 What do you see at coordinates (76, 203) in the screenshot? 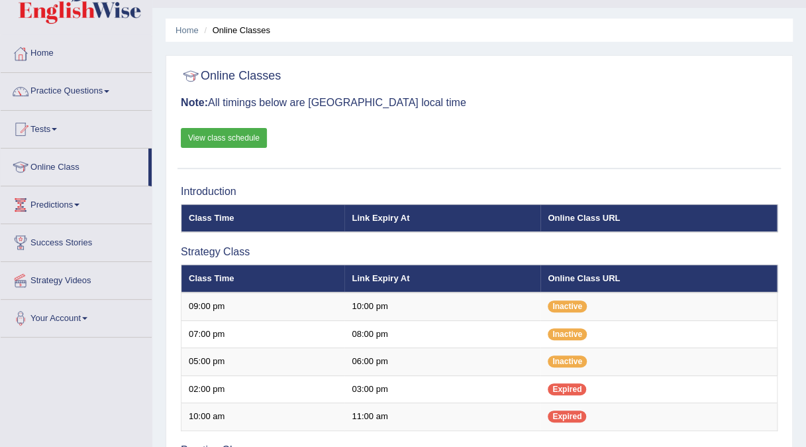
I see `a: Predictions` at bounding box center [76, 203].